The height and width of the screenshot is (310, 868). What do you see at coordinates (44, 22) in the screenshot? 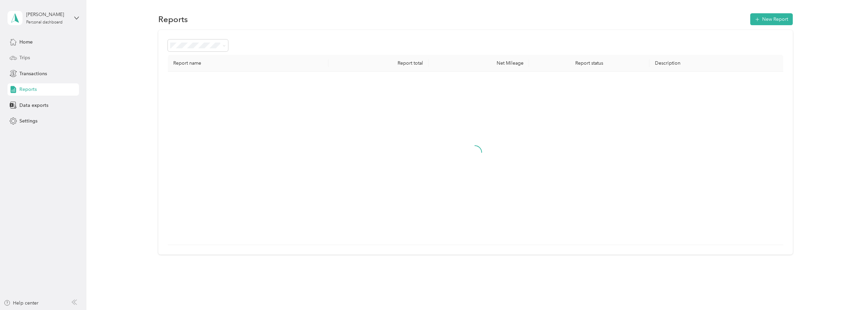
I see `div: Personal dashboard` at bounding box center [44, 22].